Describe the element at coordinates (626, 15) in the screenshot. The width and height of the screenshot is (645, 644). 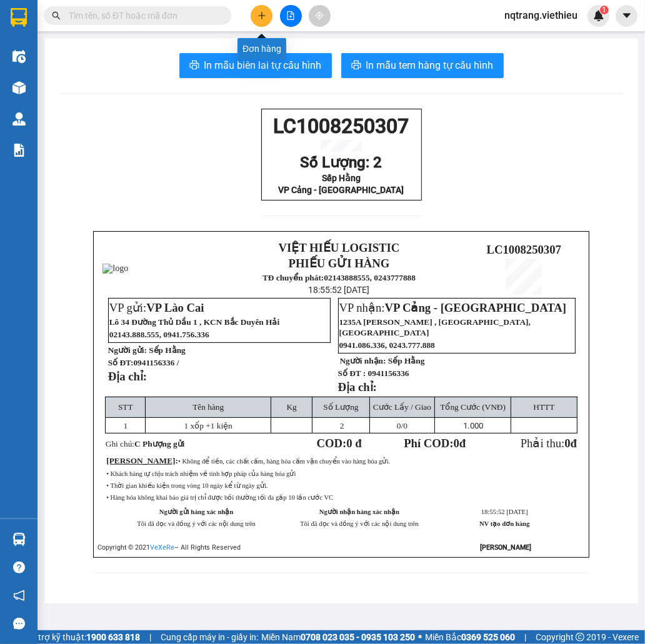
I see `button: caret-down` at that location.